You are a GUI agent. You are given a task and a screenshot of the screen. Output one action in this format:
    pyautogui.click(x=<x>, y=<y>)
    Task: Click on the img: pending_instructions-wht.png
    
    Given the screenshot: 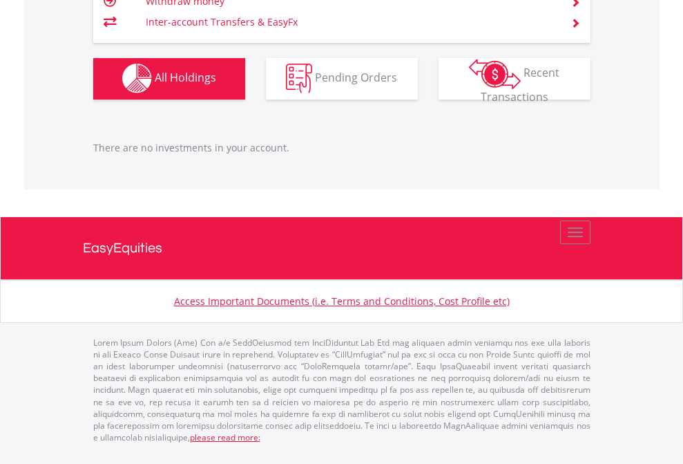 What is the action you would take?
    pyautogui.click(x=299, y=78)
    